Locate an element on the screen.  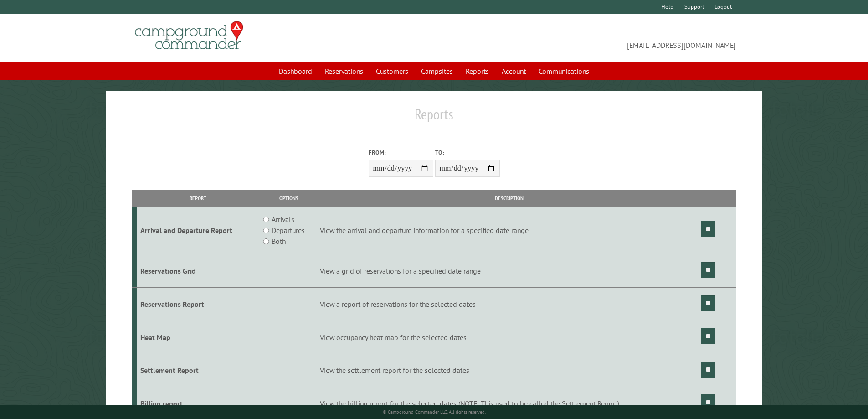
label: Departures is located at coordinates (288, 230).